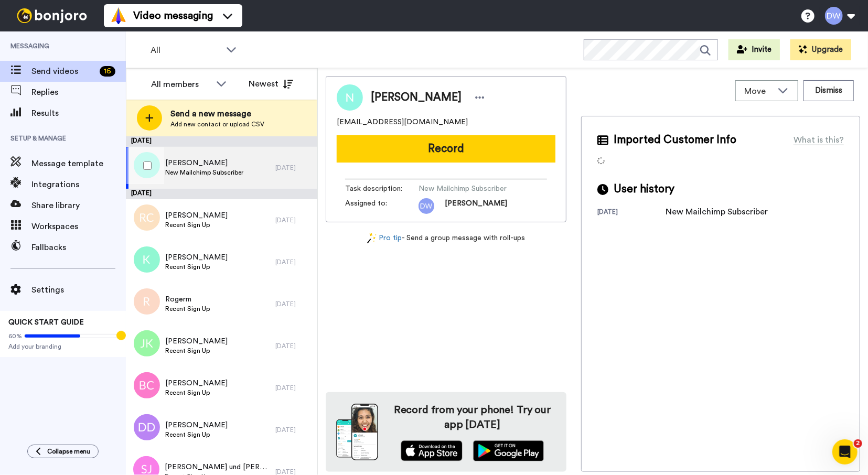 This screenshot has height=475, width=868. Describe the element at coordinates (63, 346) in the screenshot. I see `span: Add your branding` at that location.